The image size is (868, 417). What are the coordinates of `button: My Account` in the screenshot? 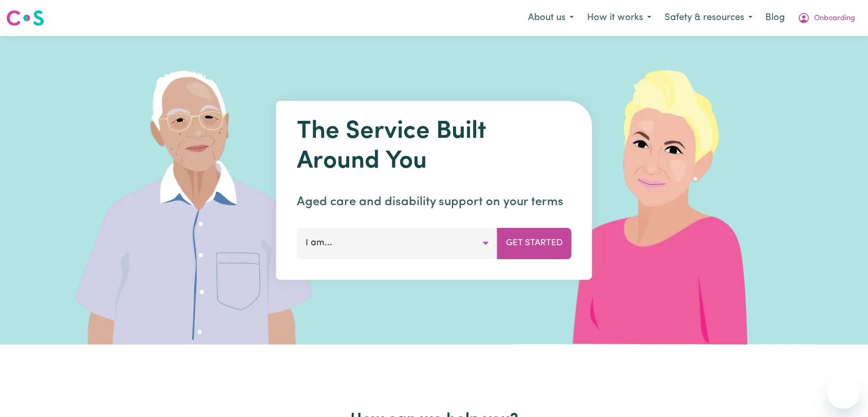 It's located at (826, 18).